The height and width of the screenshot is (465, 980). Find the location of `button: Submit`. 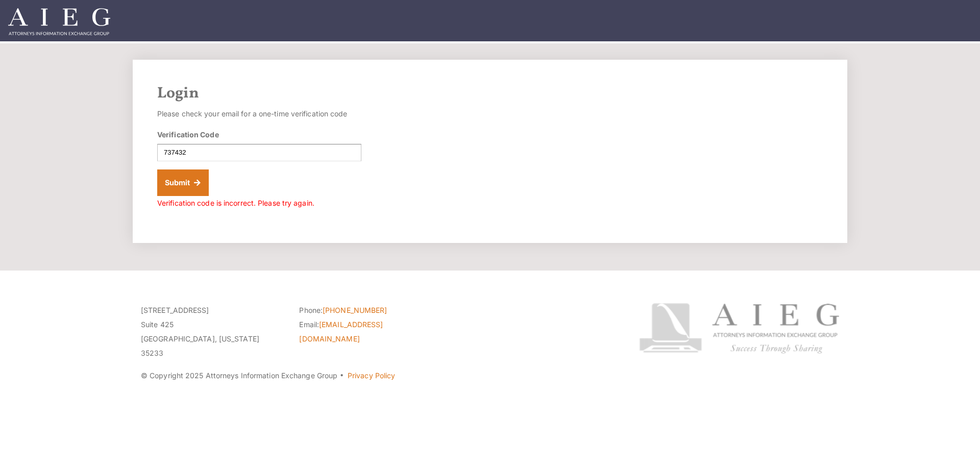

button: Submit is located at coordinates (183, 183).